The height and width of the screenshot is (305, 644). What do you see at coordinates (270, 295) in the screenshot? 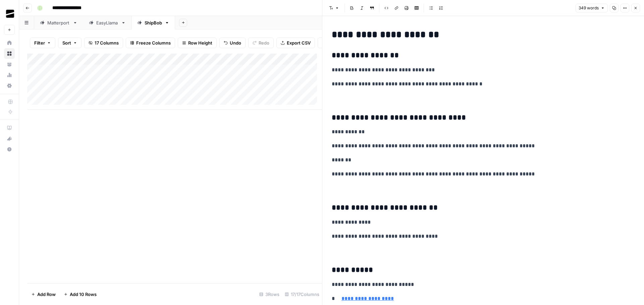
I see `div: 3 Rows` at bounding box center [270, 295].